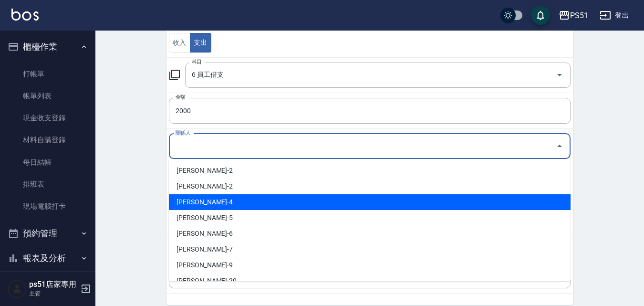 The width and height of the screenshot is (644, 306). What do you see at coordinates (48, 74) in the screenshot?
I see `a: 打帳單` at bounding box center [48, 74].